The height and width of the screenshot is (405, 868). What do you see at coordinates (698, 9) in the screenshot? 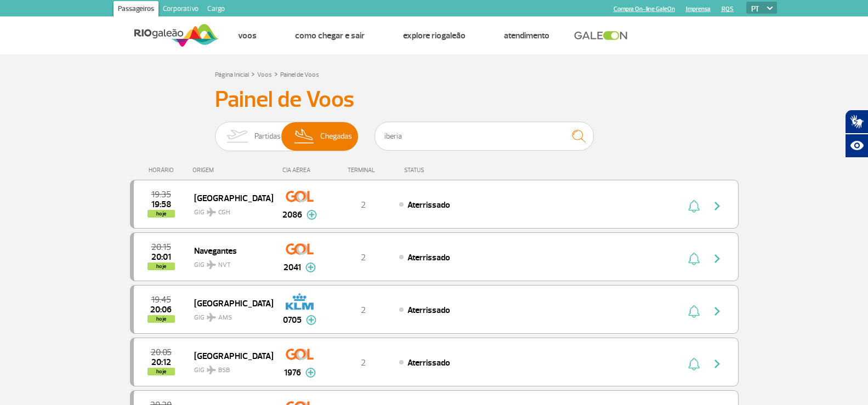
I see `a: Imprensa` at bounding box center [698, 9].